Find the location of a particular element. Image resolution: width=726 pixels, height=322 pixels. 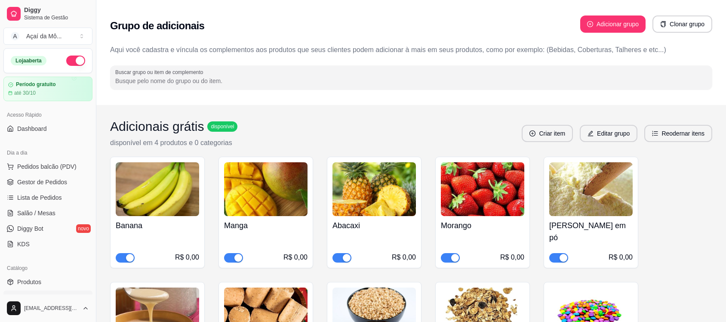

span: disponível is located at coordinates (222, 127).